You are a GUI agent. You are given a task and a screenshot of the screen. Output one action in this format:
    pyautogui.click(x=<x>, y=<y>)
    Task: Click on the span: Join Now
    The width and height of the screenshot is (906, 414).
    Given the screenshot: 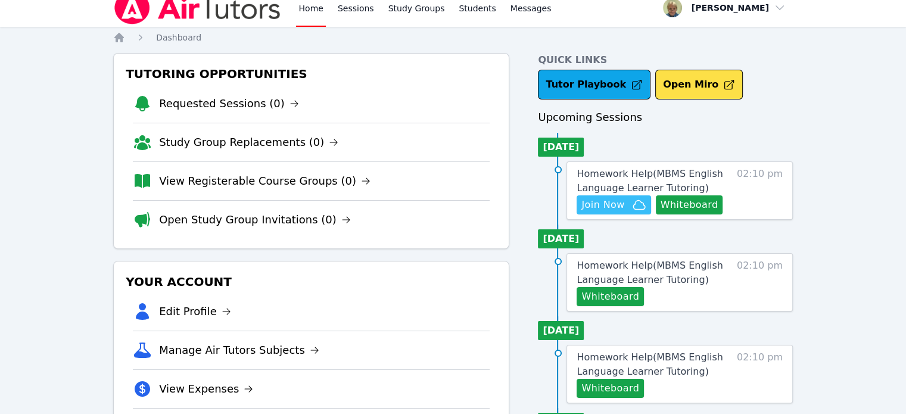 What is the action you would take?
    pyautogui.click(x=603, y=205)
    